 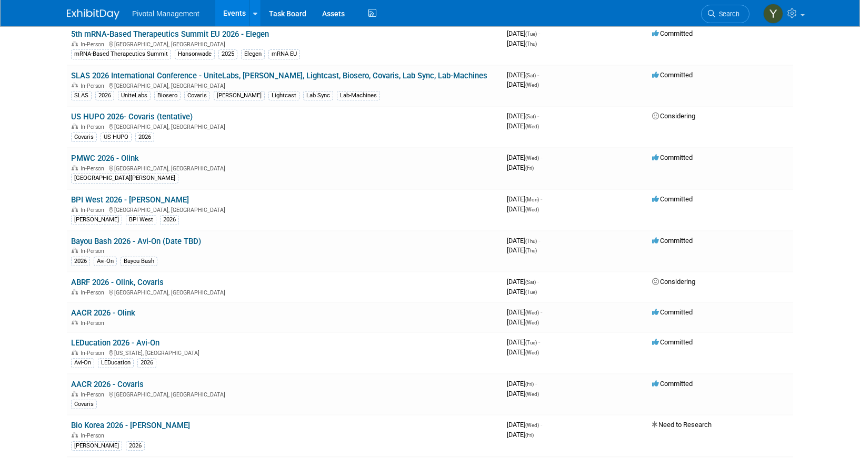 I want to click on div: Avi-On, so click(x=83, y=363).